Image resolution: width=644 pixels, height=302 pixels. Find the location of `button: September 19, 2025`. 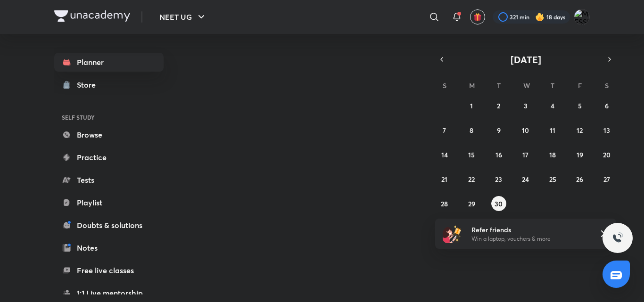

button: September 19, 2025 is located at coordinates (579, 154).